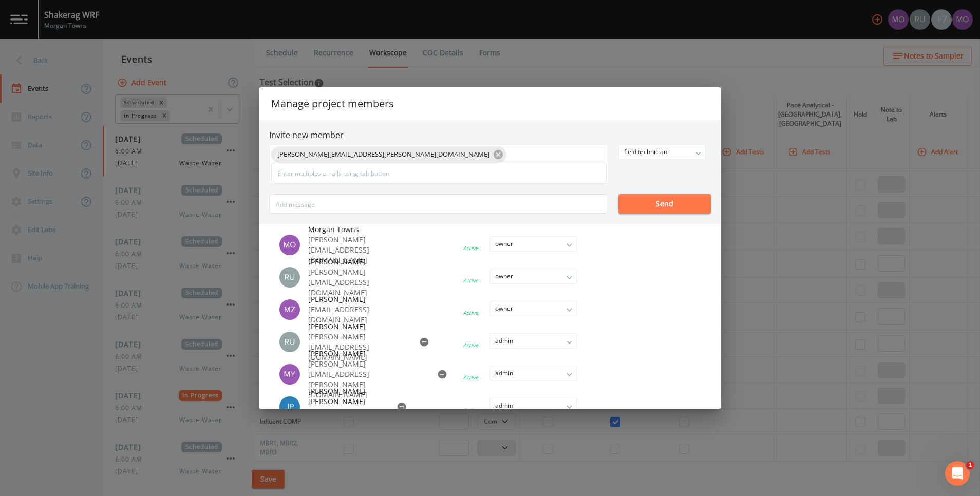  Describe the element at coordinates (294, 407) in the screenshot. I see `div: Joshua gere Paul` at that location.